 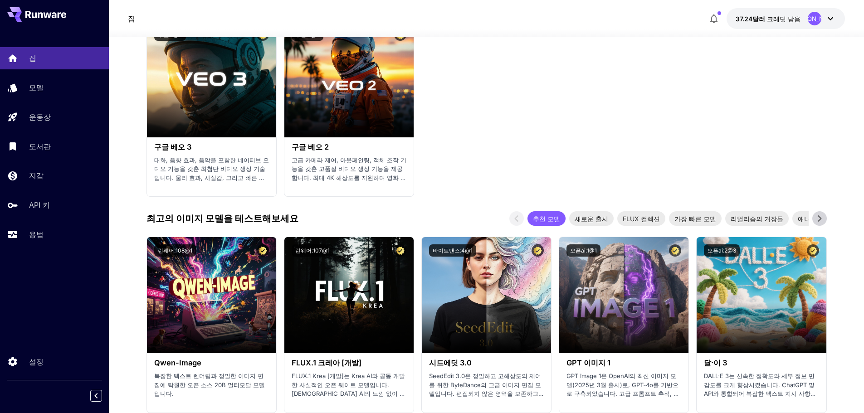 What do you see at coordinates (132, 19) in the screenshot?
I see `a: 집` at bounding box center [132, 19].